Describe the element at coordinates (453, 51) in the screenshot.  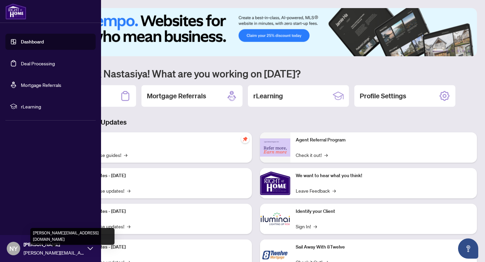
I see `button: 3` at that location.